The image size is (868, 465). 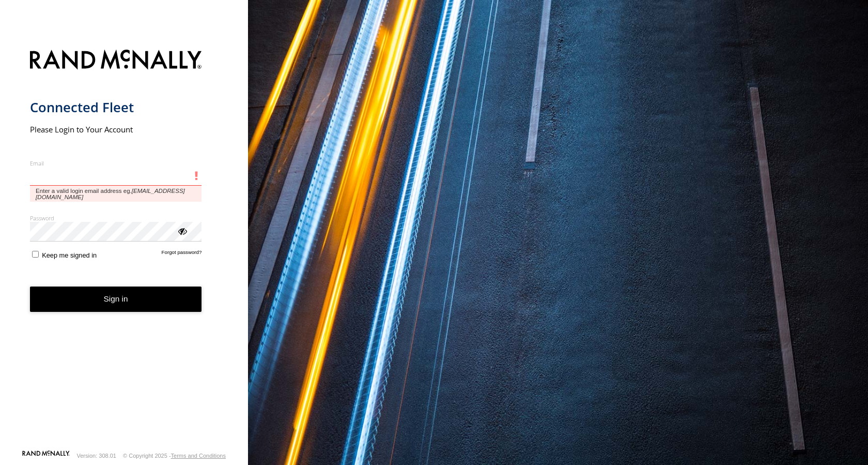 I want to click on button: Sign in, so click(x=116, y=299).